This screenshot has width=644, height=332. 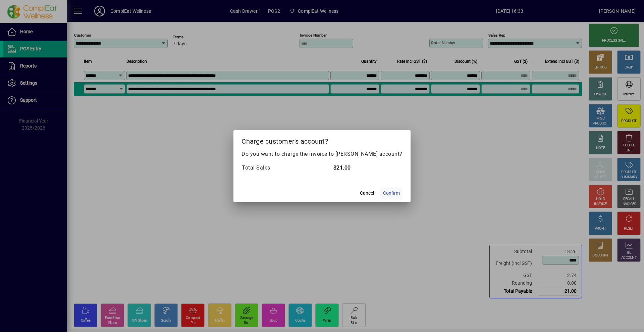 I want to click on span: Cancel, so click(x=367, y=194).